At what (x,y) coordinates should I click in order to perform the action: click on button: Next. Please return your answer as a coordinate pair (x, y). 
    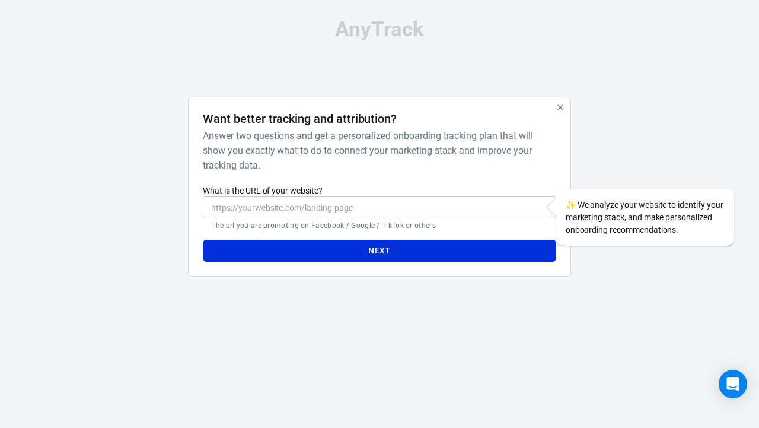
    Looking at the image, I should click on (379, 250).